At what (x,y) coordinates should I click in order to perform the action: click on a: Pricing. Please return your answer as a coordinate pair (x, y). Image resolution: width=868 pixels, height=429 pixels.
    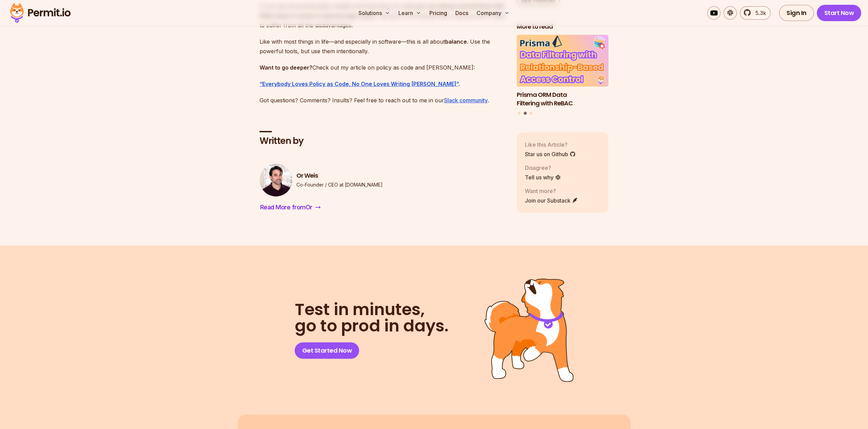
    Looking at the image, I should click on (438, 13).